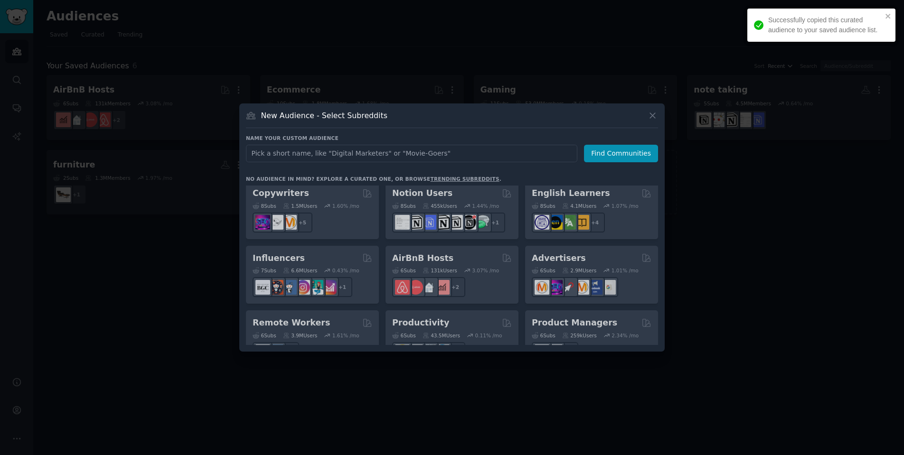 The image size is (904, 455). What do you see at coordinates (411, 153) in the screenshot?
I see `input: Pick a short name, like "Digital Marketers" or "Movie-Goers"` at bounding box center [411, 153].